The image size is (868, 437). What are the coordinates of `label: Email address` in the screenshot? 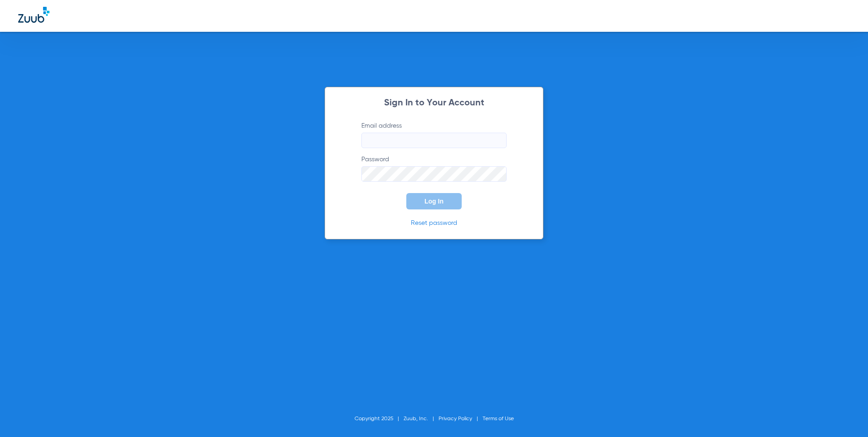 It's located at (434, 135).